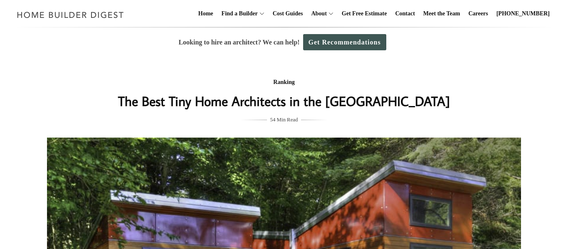  What do you see at coordinates (405, 14) in the screenshot?
I see `a: Contact` at bounding box center [405, 14].